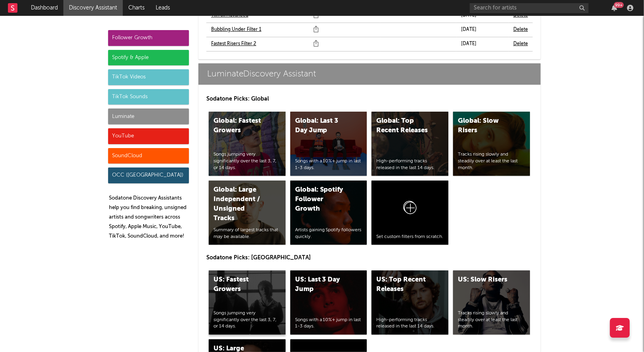 This screenshot has width=644, height=352. I want to click on a: US: Top Recent ReleasesHigh-performing tracks released in the last 14 days., so click(410, 303).